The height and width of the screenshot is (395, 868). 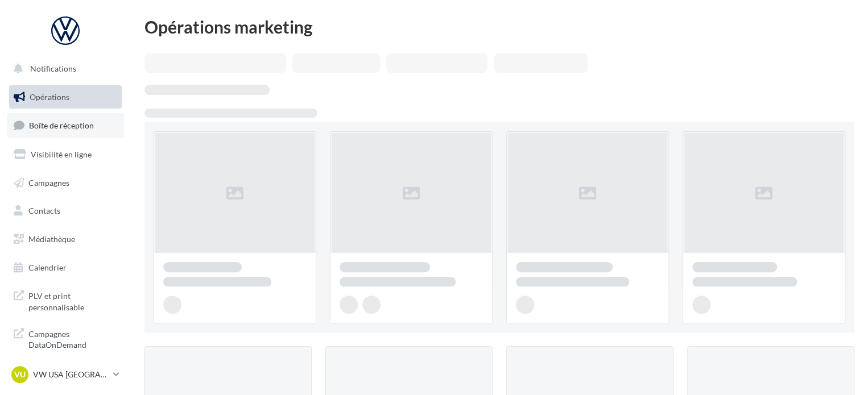 I want to click on span: Boîte de réception, so click(x=62, y=125).